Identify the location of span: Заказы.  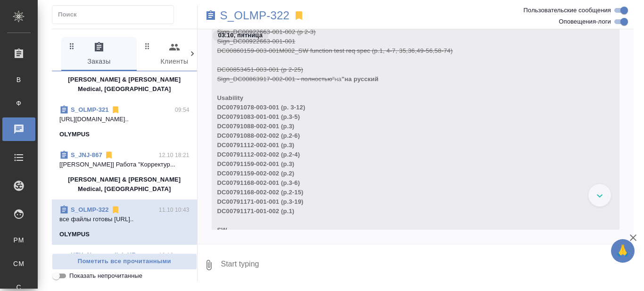
(99, 54).